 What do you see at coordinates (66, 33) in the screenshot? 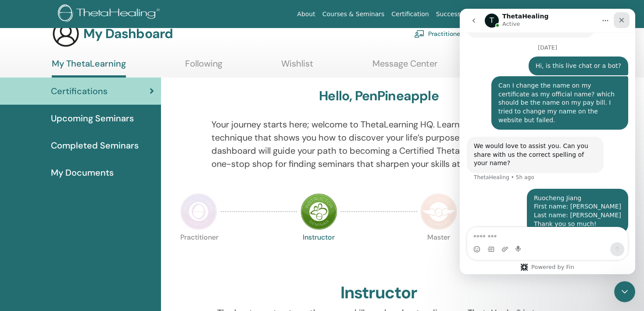
I see `img: generic-user-icon.jpg` at bounding box center [66, 33].